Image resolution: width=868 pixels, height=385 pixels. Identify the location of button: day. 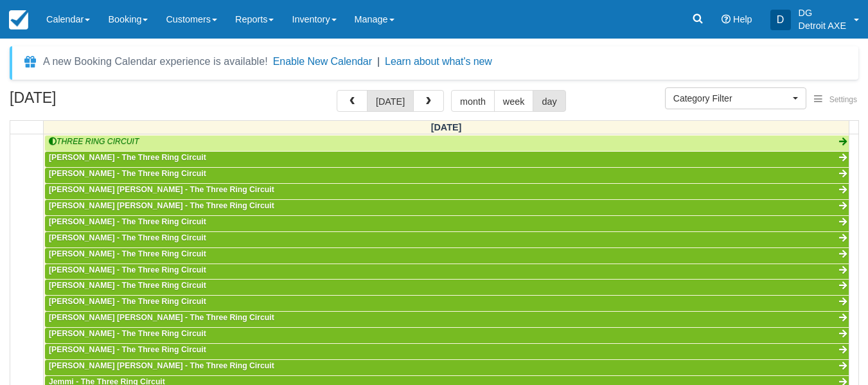
(549, 101).